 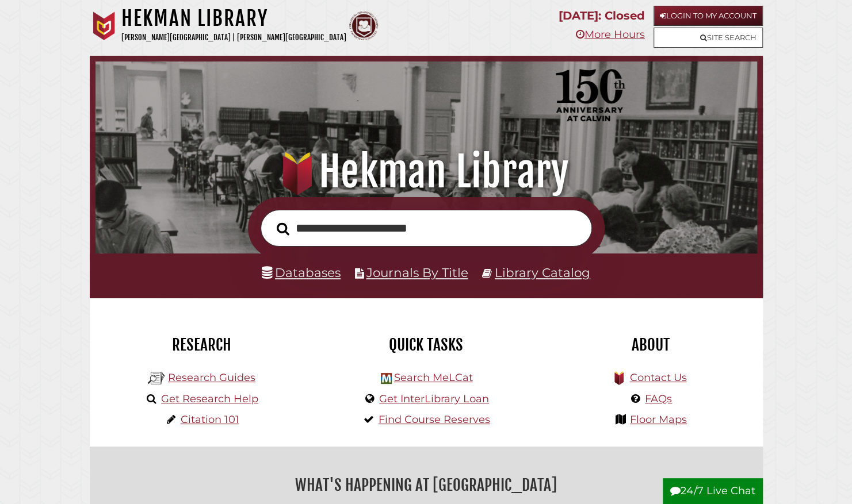 I want to click on a: Journals By Title, so click(x=417, y=273).